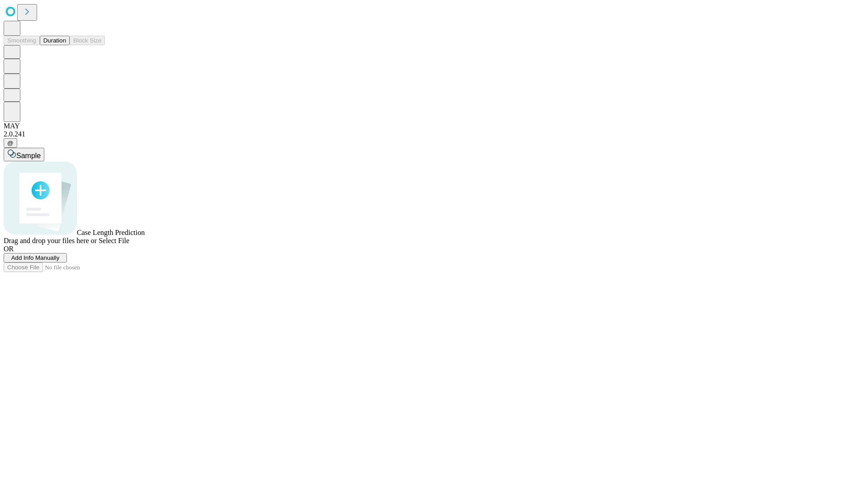 This screenshot has width=868, height=488. Describe the element at coordinates (114, 241) in the screenshot. I see `span: Select File` at that location.